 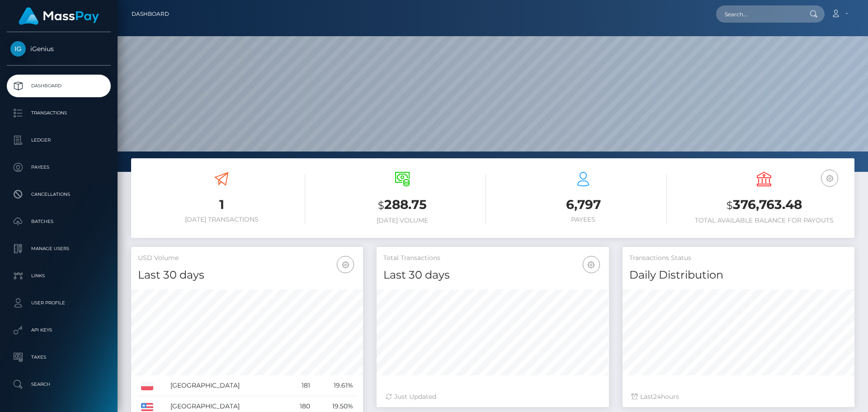 I want to click on h3: 6,797, so click(x=583, y=205).